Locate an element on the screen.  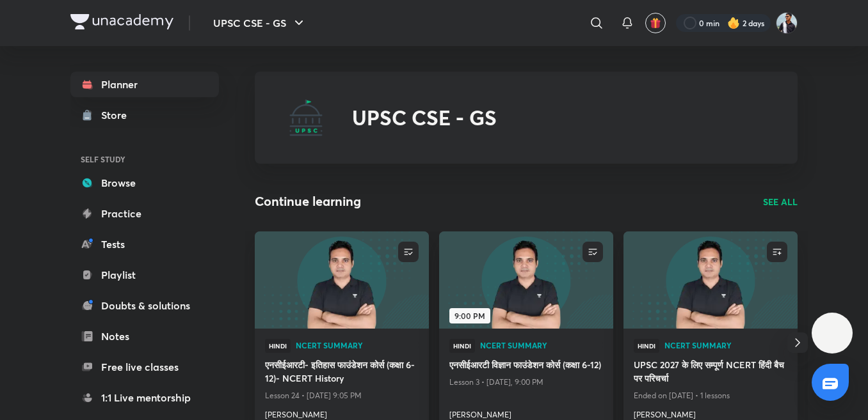
a: Company Logo is located at coordinates (122, 23).